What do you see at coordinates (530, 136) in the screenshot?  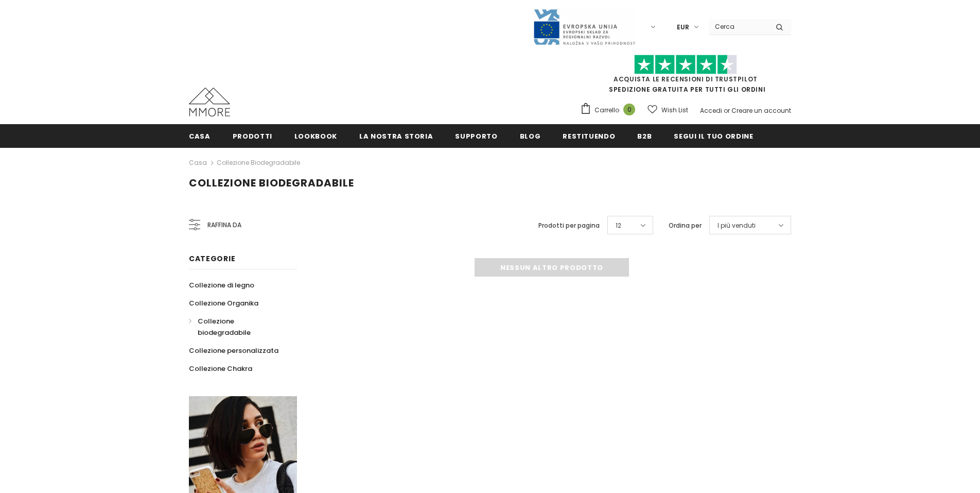 I see `a: Blog` at bounding box center [530, 136].